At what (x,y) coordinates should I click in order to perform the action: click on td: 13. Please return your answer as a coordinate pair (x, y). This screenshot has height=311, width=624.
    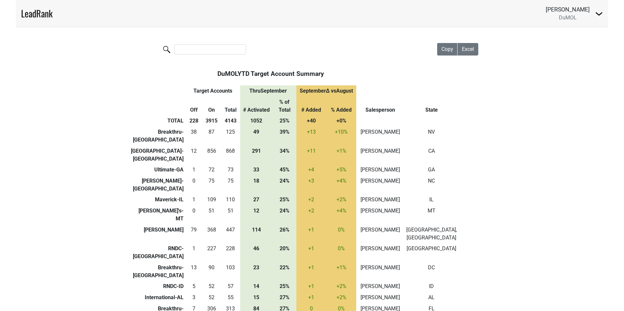
    Looking at the image, I should click on (194, 272).